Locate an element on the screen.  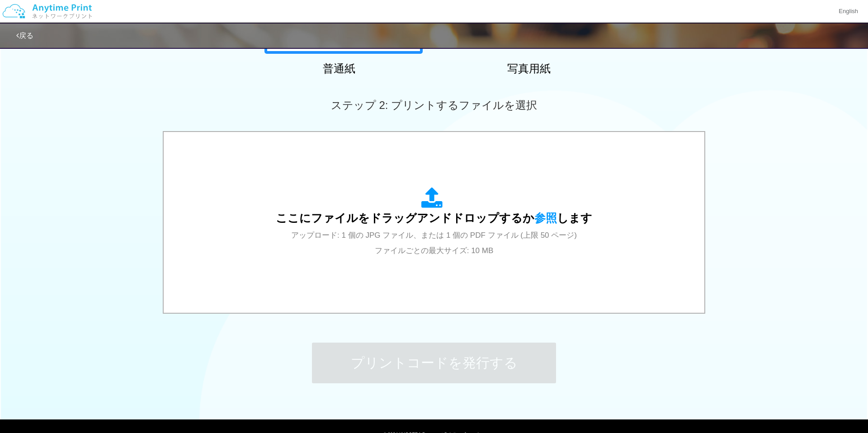
button: プリントコードを発行する is located at coordinates (434, 363).